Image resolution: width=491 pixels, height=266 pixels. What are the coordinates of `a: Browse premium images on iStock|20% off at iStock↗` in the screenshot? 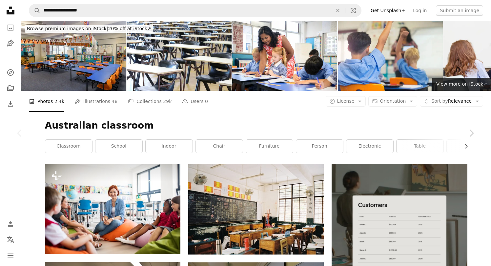 It's located at (89, 29).